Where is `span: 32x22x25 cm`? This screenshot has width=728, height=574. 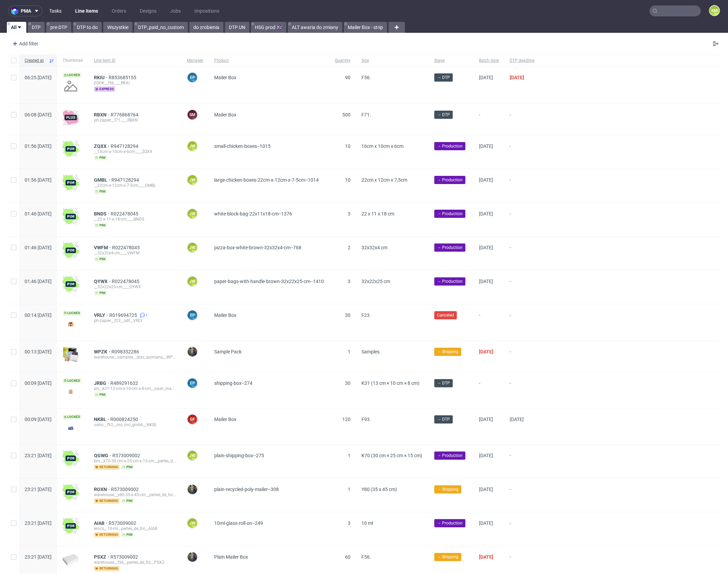 span: 32x22x25 cm is located at coordinates (376, 282).